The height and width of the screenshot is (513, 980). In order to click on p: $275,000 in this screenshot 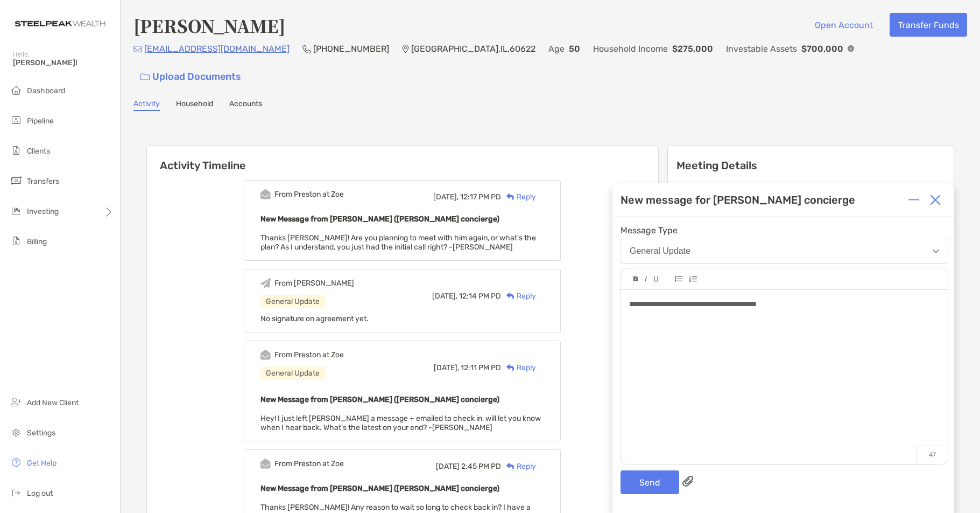, I will do `click(693, 48)`.